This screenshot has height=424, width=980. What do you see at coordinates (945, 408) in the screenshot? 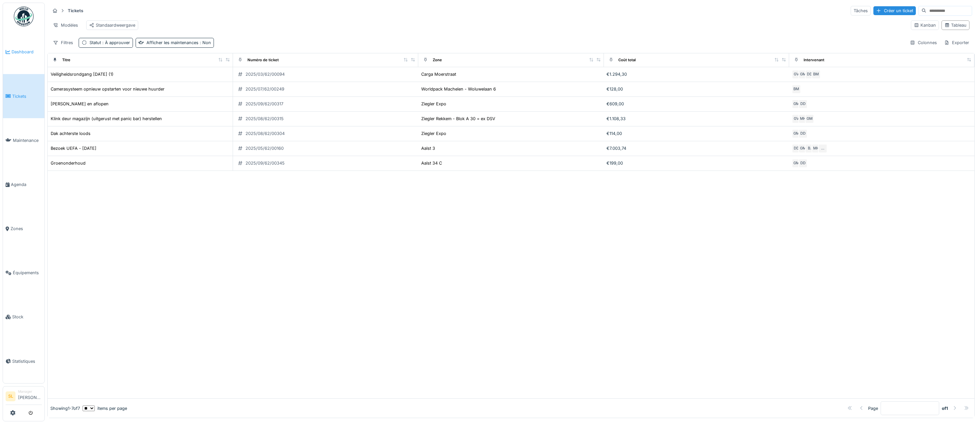
I see `strong: of 1` at bounding box center [945, 408].